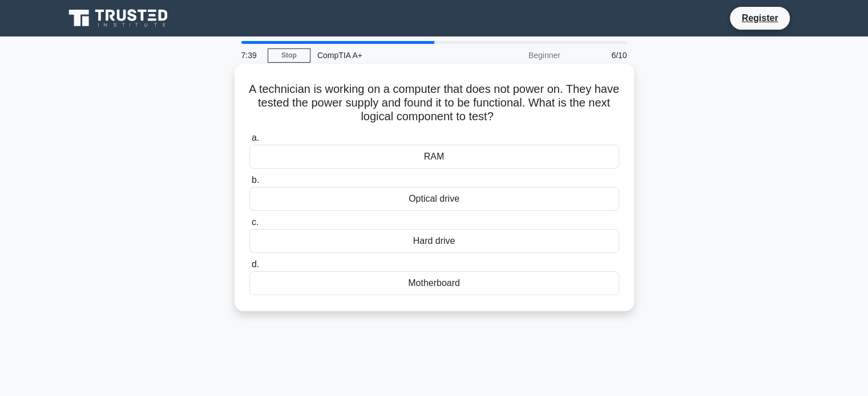  What do you see at coordinates (759, 18) in the screenshot?
I see `a: Register` at bounding box center [759, 18].